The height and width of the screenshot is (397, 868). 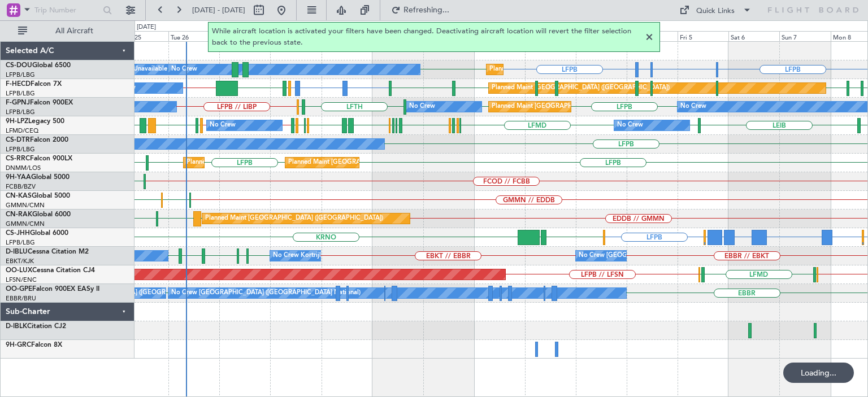 I want to click on span: CS-RRC, so click(x=17, y=159).